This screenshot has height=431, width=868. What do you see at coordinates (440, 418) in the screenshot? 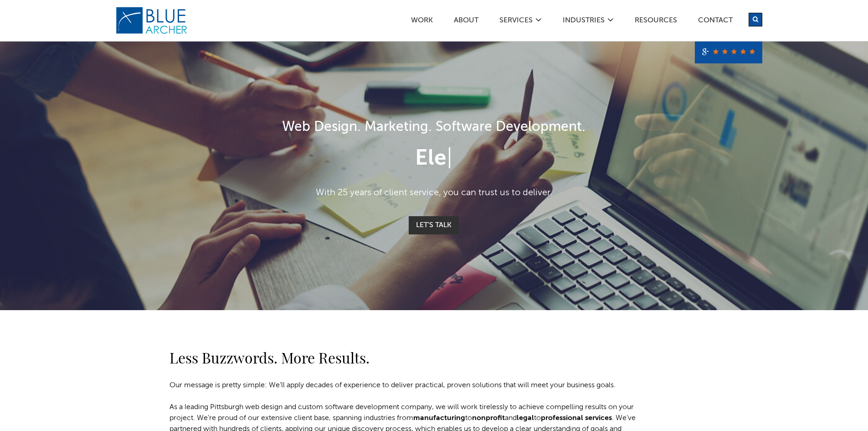
I see `a: manufacturing` at bounding box center [440, 418].